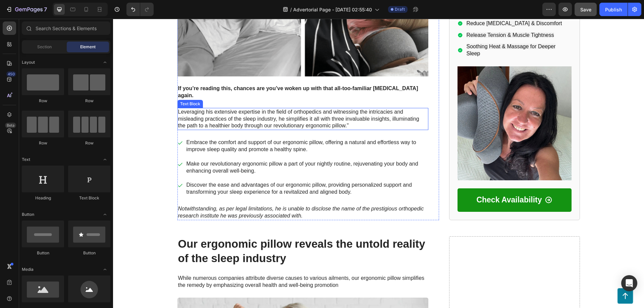 This screenshot has height=308, width=644. I want to click on p: 7, so click(45, 9).